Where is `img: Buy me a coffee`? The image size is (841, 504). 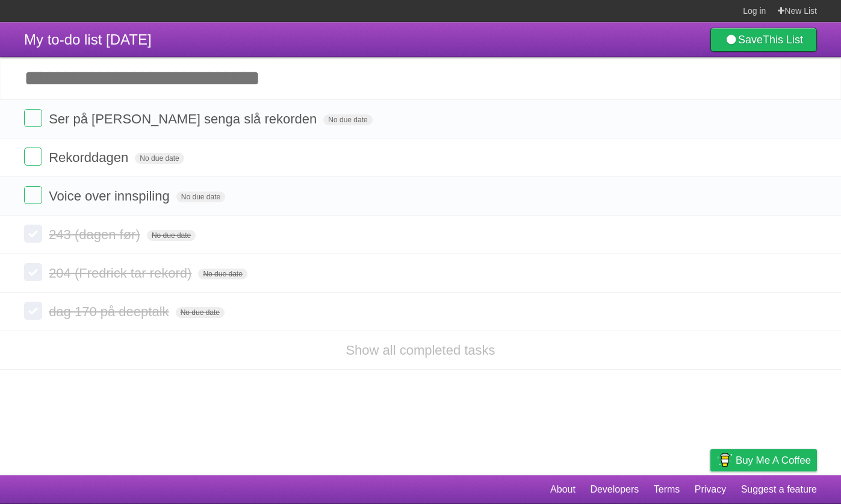 img: Buy me a coffee is located at coordinates (724, 460).